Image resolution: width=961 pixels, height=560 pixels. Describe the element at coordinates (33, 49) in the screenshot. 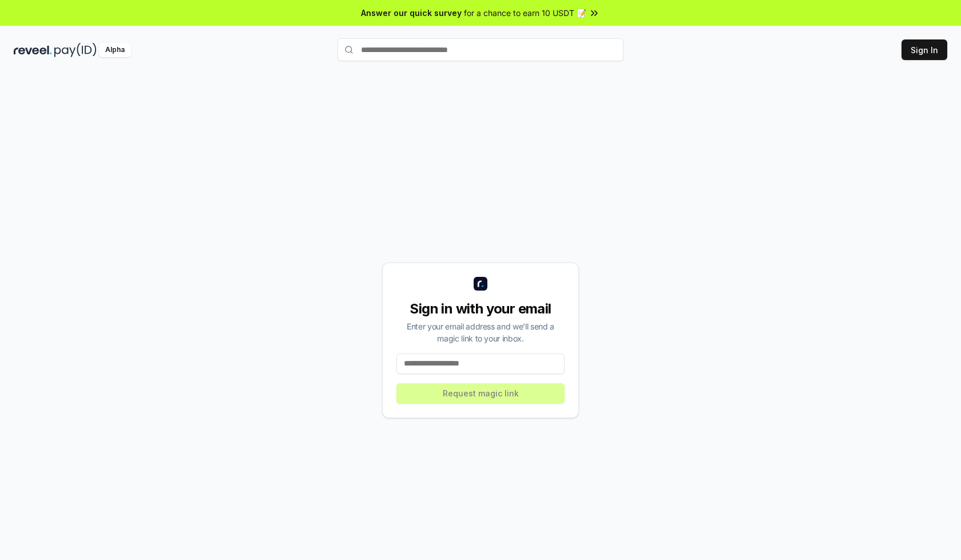

I see `img: reveel_dark` at that location.